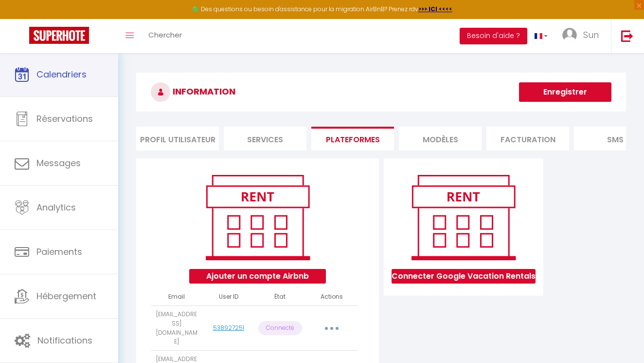 The width and height of the screenshot is (644, 363). I want to click on img: logout, so click(627, 35).